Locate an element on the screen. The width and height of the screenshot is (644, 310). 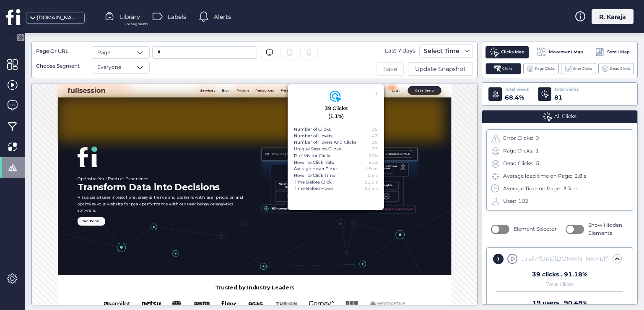
span: Resources is located at coordinates (424, 13).